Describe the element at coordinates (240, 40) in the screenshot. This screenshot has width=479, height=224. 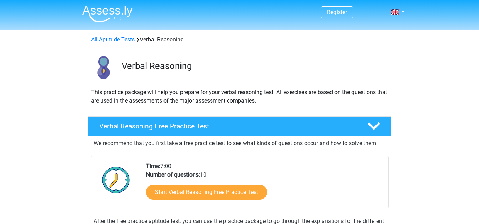
I see `div: Verbal Reasoning` at that location.